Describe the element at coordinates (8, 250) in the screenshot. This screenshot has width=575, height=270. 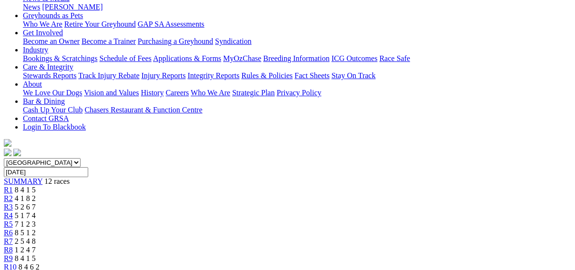
I see `a: R8` at that location.